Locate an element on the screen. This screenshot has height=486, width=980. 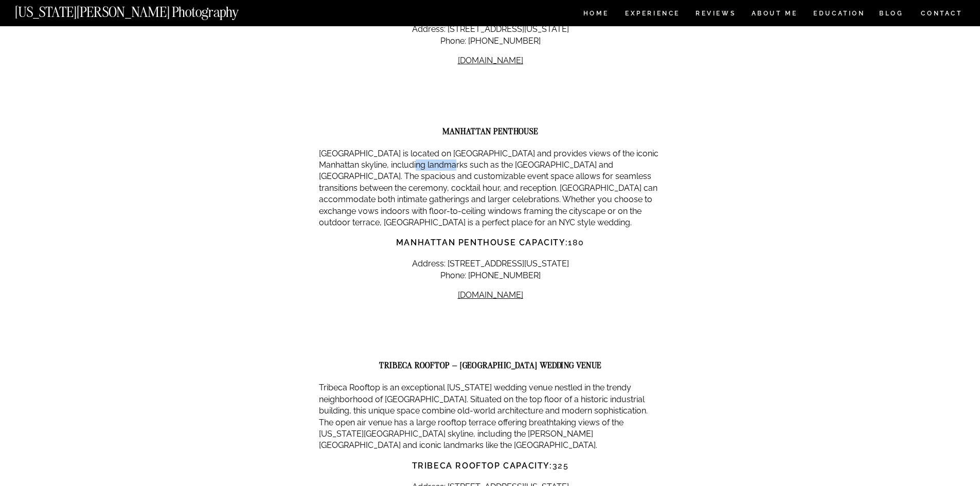
nav: ABOUT ME is located at coordinates (774, 14).